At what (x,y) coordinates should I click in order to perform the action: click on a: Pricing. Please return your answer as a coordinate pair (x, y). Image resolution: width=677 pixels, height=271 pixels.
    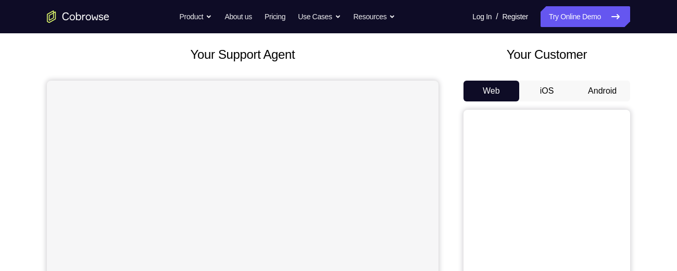
    Looking at the image, I should click on (275, 17).